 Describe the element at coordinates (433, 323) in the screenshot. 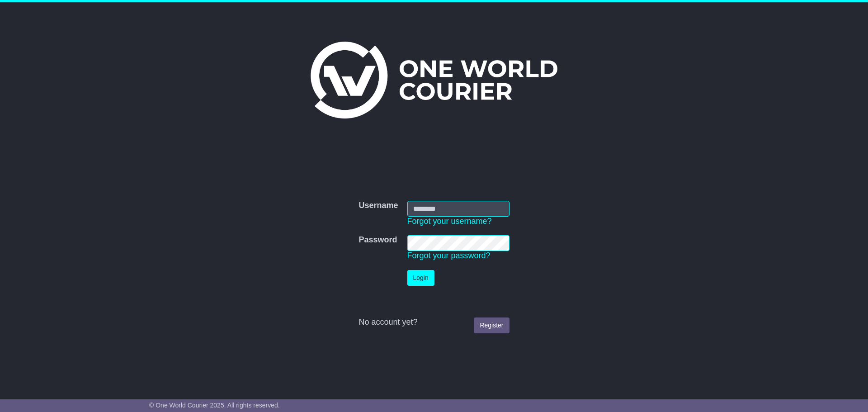

I see `div: No account yet?` at that location.